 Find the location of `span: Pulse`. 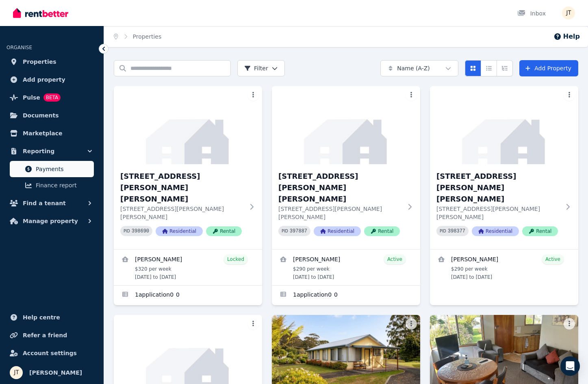

span: Pulse is located at coordinates (31, 98).